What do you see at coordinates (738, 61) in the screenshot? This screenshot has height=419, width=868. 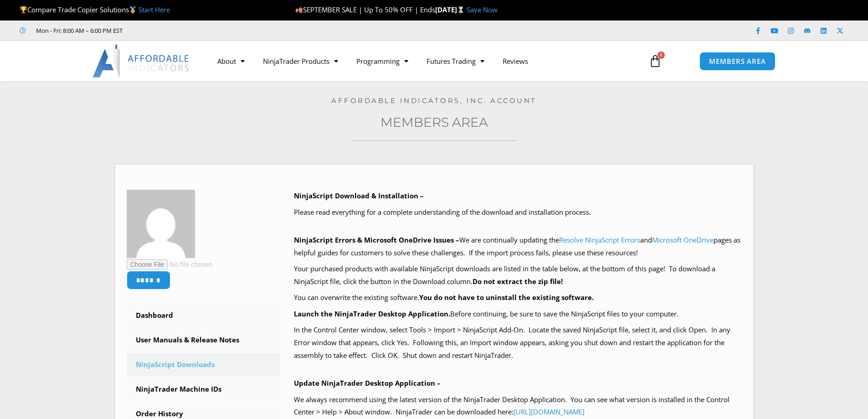 I see `a: MEMBERS AREA` at bounding box center [738, 61].